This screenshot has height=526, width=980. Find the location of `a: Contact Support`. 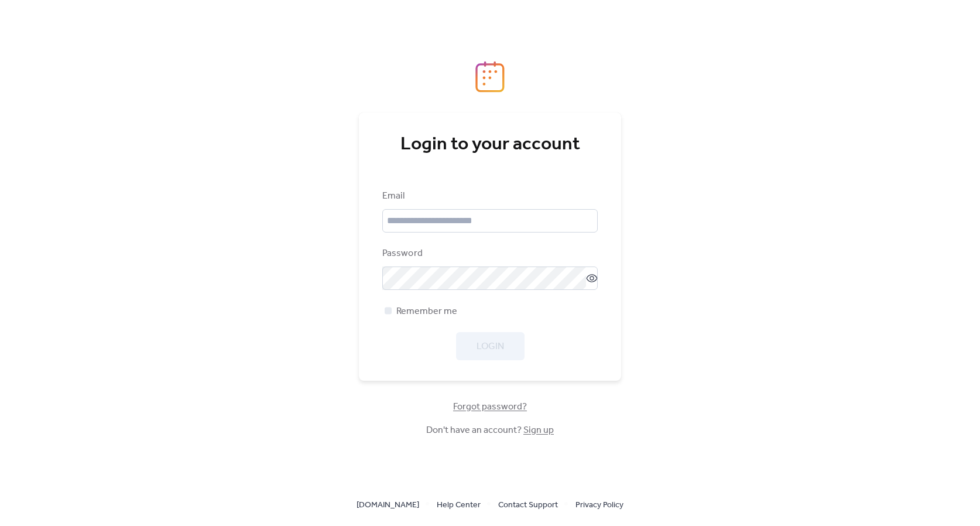

a: Contact Support is located at coordinates (528, 504).